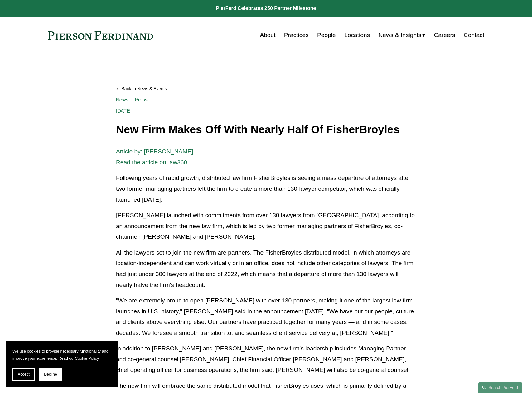  What do you see at coordinates (62, 355) in the screenshot?
I see `p: We use cookies to provide necessary functionality and improve your experience. Read our .` at bounding box center [62, 355].